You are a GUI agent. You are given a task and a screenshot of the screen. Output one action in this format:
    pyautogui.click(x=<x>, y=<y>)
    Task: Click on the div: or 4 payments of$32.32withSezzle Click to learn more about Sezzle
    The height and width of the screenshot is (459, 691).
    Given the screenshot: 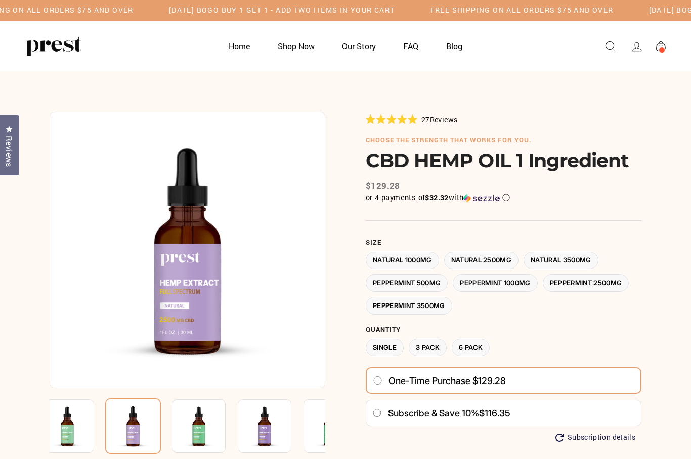 What is the action you would take?
    pyautogui.click(x=504, y=197)
    